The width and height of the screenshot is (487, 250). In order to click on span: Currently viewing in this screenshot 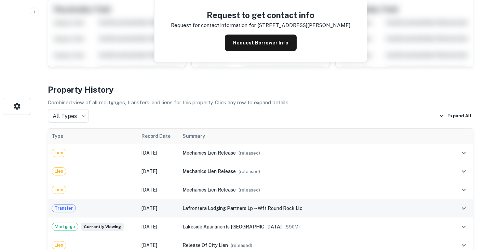, I will do `click(102, 227)`.